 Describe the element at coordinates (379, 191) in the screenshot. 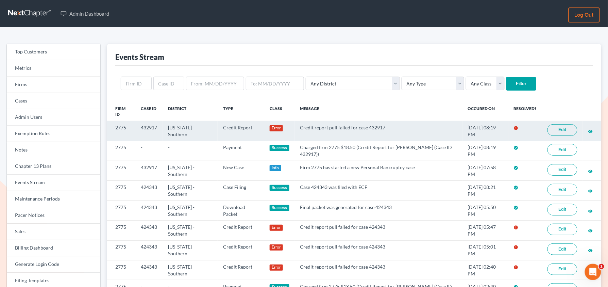

I see `td: Case 424343 was filed with ECF` at that location.